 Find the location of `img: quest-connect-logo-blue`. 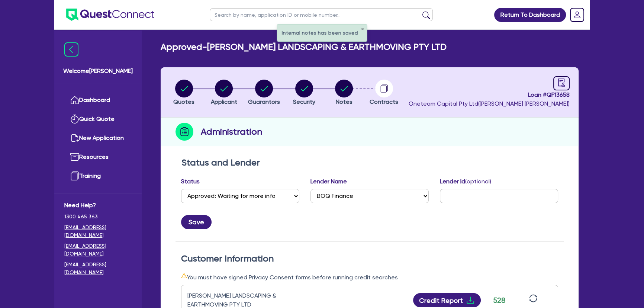

img: quest-connect-logo-blue is located at coordinates (110, 15).